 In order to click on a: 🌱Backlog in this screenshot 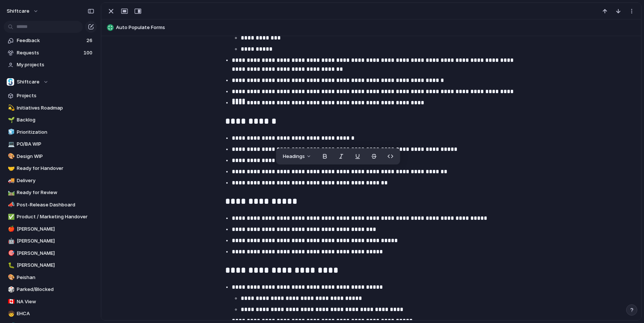, I will do `click(50, 120)`.